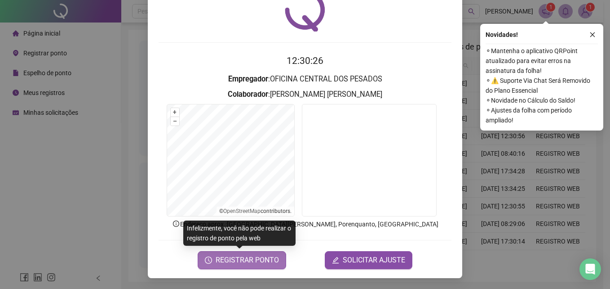 This screenshot has height=289, width=610. What do you see at coordinates (305, 79) in the screenshot?
I see `h3: : OFICINA CENTRAL DOS PESADOS` at bounding box center [305, 79].